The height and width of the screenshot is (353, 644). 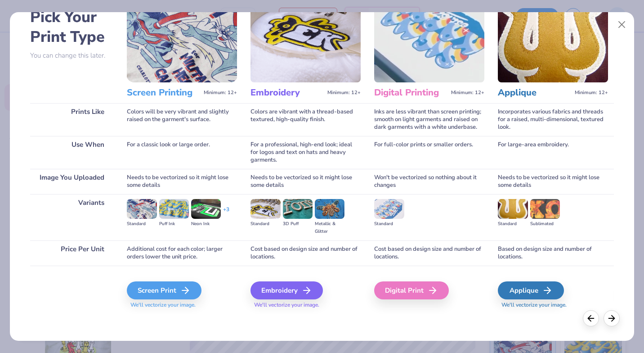 I want to click on div: Prints Like, so click(x=72, y=119).